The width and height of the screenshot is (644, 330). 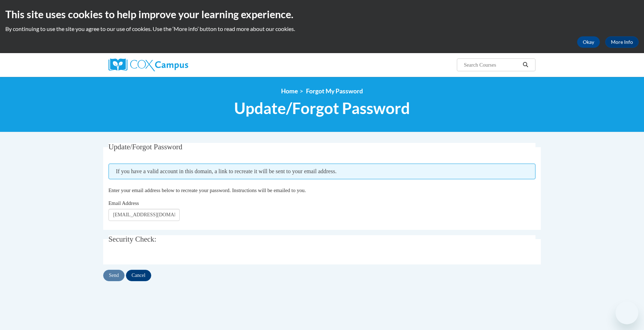 I want to click on input: Email, so click(x=144, y=215).